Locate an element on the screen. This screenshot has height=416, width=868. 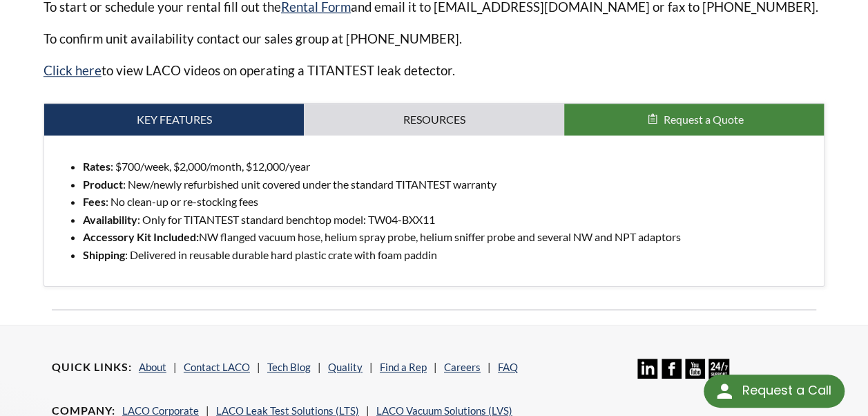
img: round button is located at coordinates (725, 391).